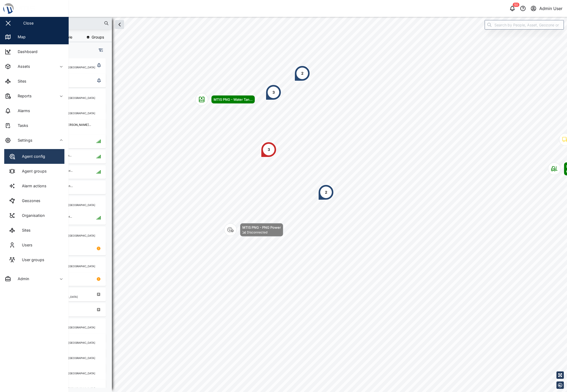 The width and height of the screenshot is (567, 392). I want to click on div: Alarm actions, so click(32, 186).